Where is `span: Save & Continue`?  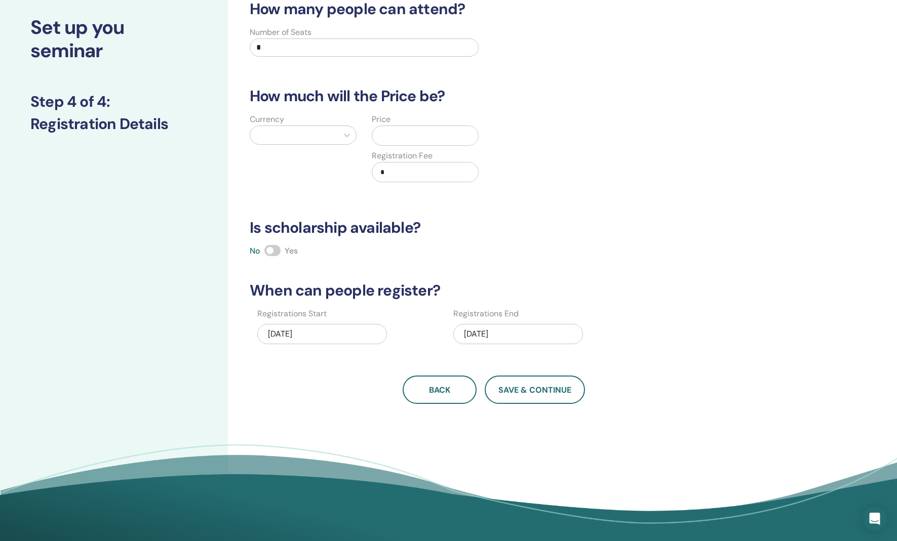 span: Save & Continue is located at coordinates (535, 390).